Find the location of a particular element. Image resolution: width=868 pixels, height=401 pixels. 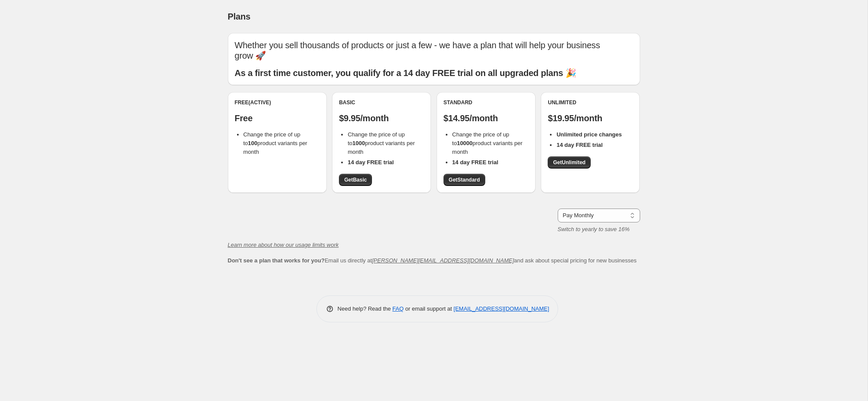

b: As a first time customer, you qualify for a 14 day FREE trial on all upgraded plans 🎉 is located at coordinates (405, 73).